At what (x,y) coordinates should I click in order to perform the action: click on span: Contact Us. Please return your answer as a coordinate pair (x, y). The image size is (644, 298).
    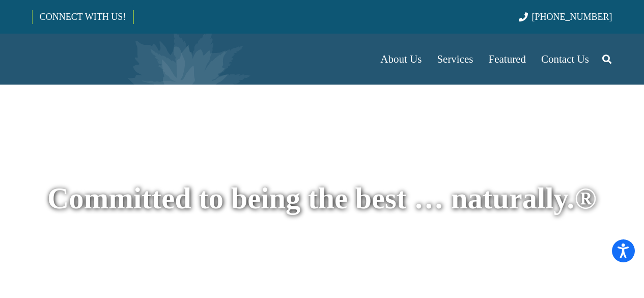
    Looking at the image, I should click on (565, 59).